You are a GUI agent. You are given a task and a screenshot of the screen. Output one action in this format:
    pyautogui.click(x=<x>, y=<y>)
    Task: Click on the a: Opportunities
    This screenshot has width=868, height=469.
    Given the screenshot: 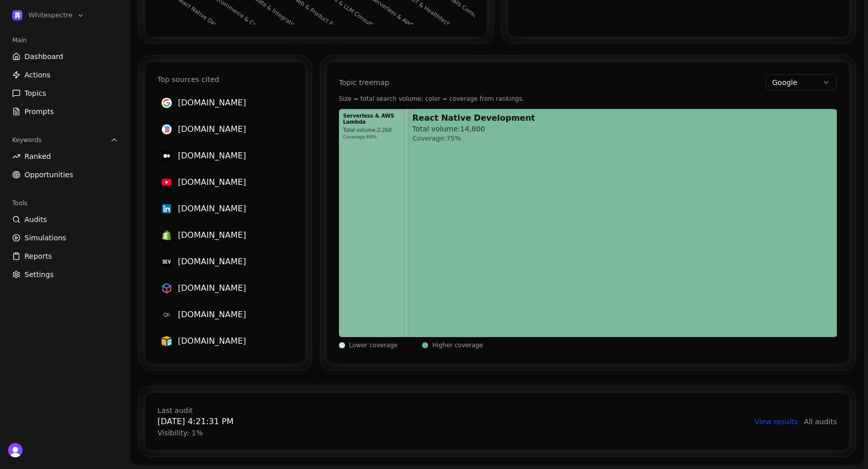 What is the action you would take?
    pyautogui.click(x=65, y=174)
    